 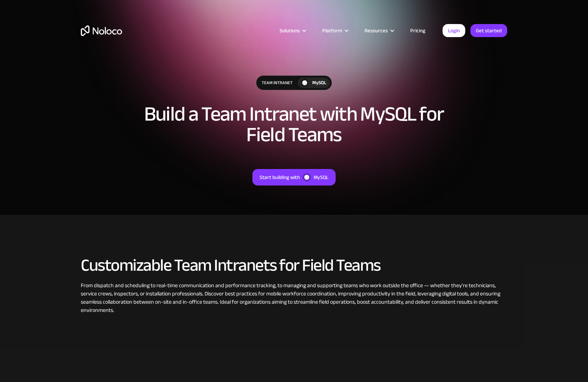 What do you see at coordinates (294, 124) in the screenshot?
I see `h1: Build a Team Intranet with MySQL for Field Teams` at bounding box center [294, 124].